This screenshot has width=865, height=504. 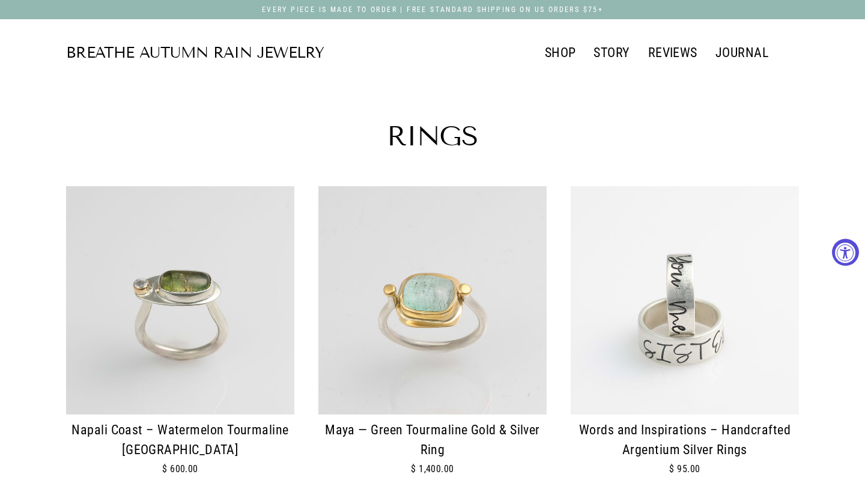 What do you see at coordinates (612, 53) in the screenshot?
I see `a: STORY` at bounding box center [612, 53].